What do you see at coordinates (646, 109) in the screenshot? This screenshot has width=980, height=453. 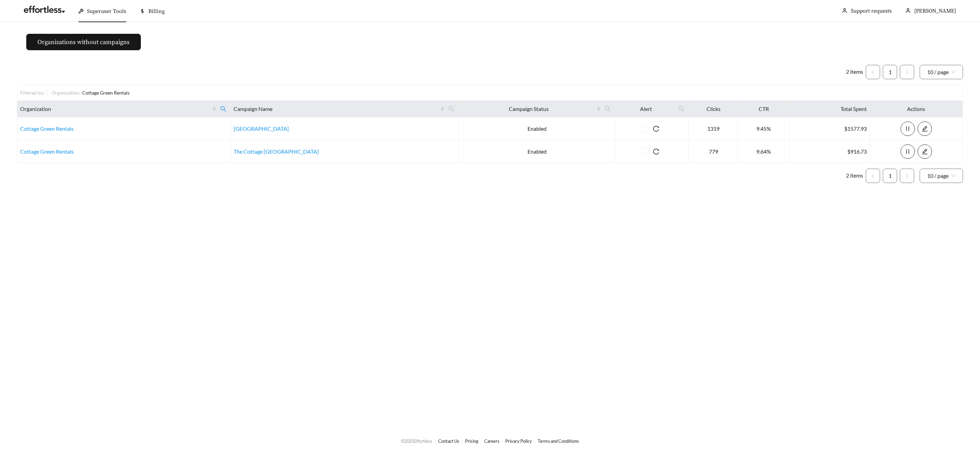 I see `span: Alert` at bounding box center [646, 109].